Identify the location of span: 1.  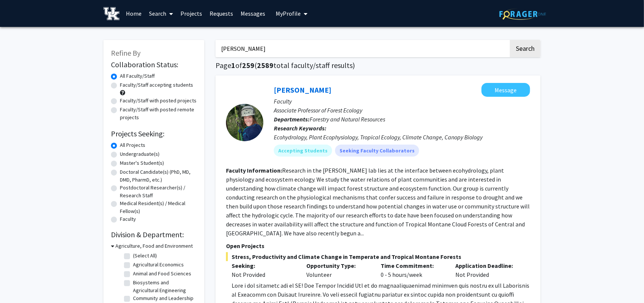
(233, 65).